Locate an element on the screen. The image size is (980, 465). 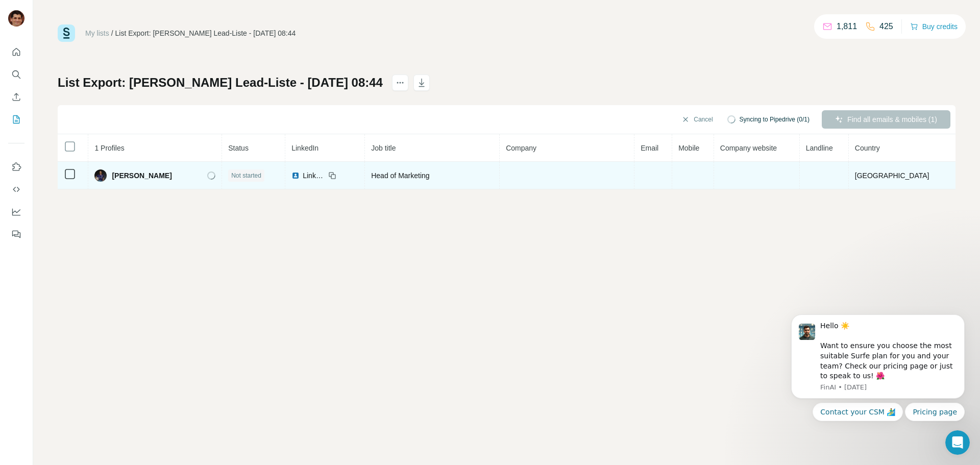
span: Mobile is located at coordinates (688, 148).